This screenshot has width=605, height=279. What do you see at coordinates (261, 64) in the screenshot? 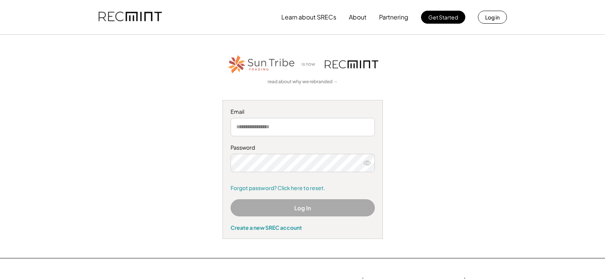
I see `img: STT_Horizontal_Logo%2B-%2BColor.png` at bounding box center [261, 64].